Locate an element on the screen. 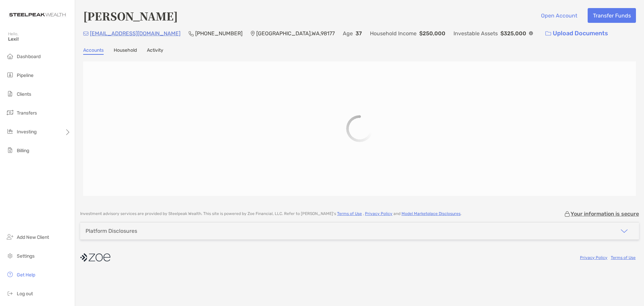 The width and height of the screenshot is (644, 306). p: Age is located at coordinates (348, 33).